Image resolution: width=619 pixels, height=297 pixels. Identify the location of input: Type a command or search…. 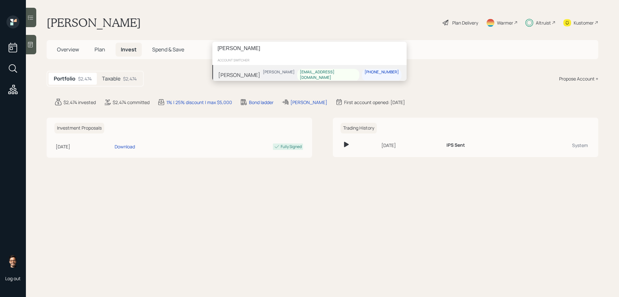
(309, 49).